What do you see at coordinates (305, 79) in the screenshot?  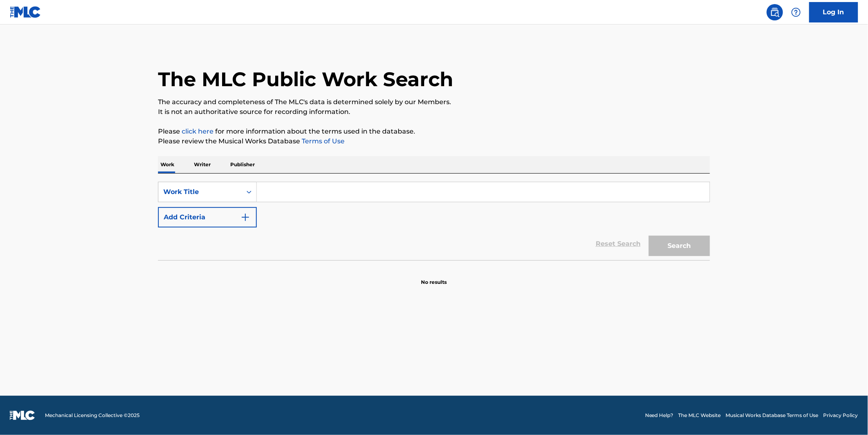 I see `h1: The MLC Public Work Search` at bounding box center [305, 79].